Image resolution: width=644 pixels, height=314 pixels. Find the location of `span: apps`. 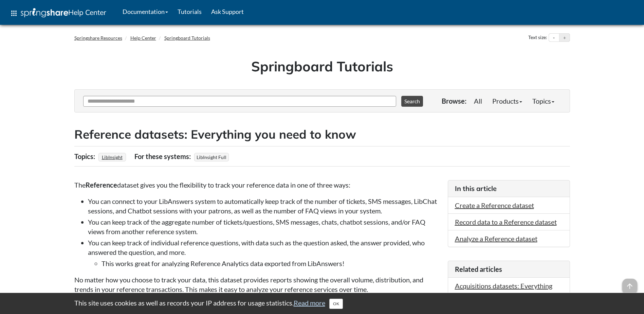

span: apps is located at coordinates (14, 13).